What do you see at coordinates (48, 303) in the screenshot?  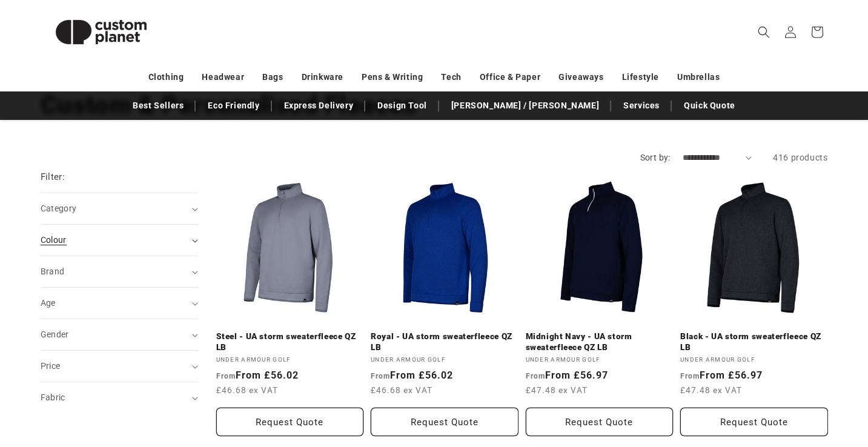 I see `span: Age` at bounding box center [48, 303].